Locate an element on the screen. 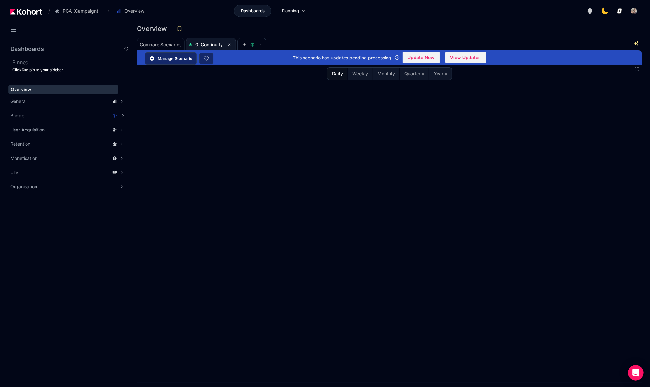 The height and width of the screenshot is (387, 650). span: LTV is located at coordinates (15, 172).